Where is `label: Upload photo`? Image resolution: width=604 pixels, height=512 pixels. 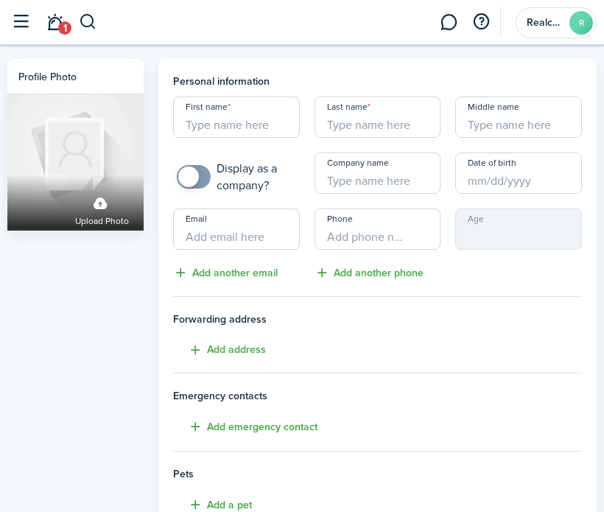
label: Upload photo is located at coordinates (102, 209).